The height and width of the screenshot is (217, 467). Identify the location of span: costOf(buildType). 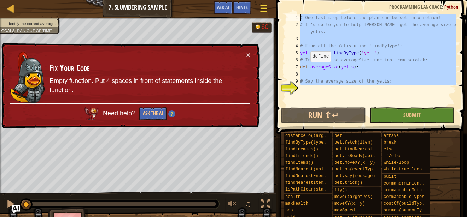
(405, 204).